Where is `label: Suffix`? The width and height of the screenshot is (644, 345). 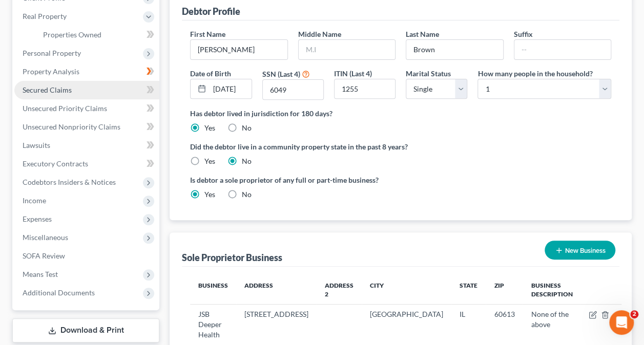 label: Suffix is located at coordinates (523, 34).